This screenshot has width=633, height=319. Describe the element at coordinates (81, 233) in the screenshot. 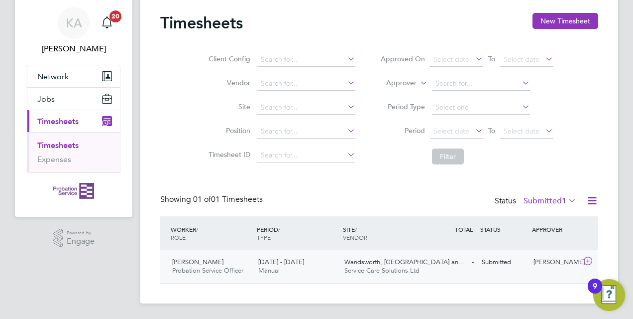

I see `span: Powered by` at that location.